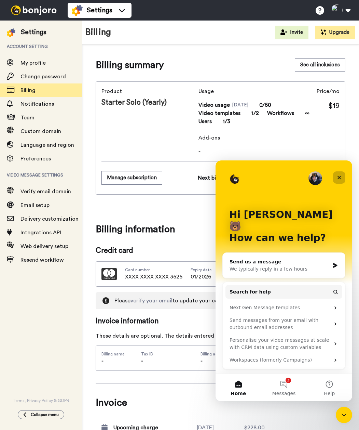 The image size is (359, 430). Describe the element at coordinates (152, 301) in the screenshot. I see `a: verify your email` at that location.